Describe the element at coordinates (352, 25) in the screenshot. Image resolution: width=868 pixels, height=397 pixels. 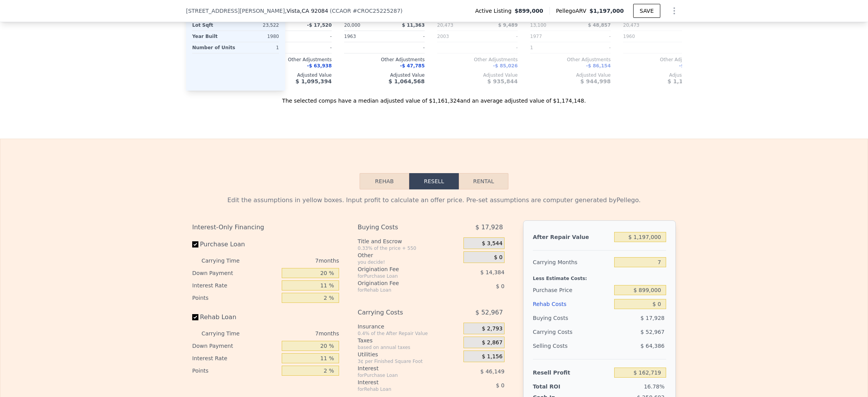
I see `span: 20,000` at that location.